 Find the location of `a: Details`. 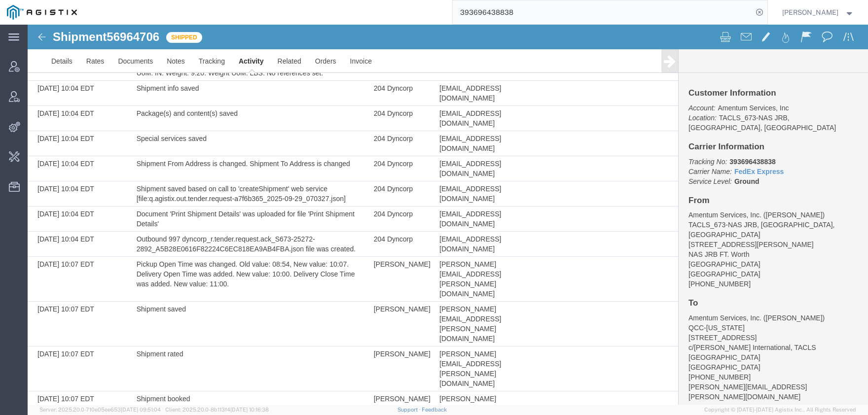

a: Details is located at coordinates (34, 37).